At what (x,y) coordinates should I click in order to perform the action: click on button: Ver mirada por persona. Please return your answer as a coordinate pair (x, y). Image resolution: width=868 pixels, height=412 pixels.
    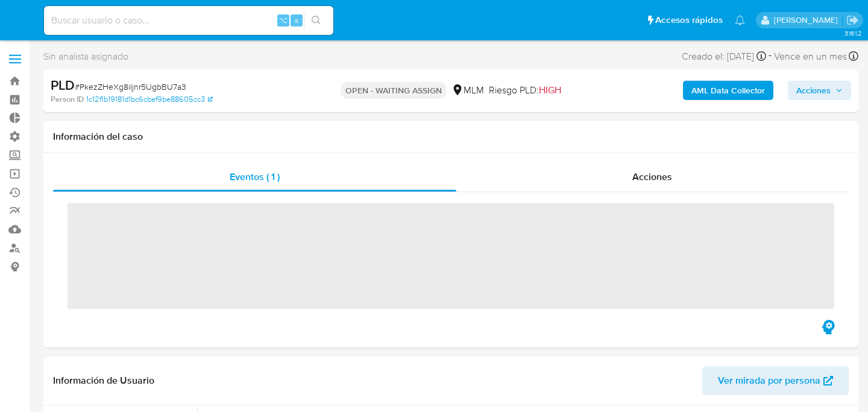
    Looking at the image, I should click on (775, 380).